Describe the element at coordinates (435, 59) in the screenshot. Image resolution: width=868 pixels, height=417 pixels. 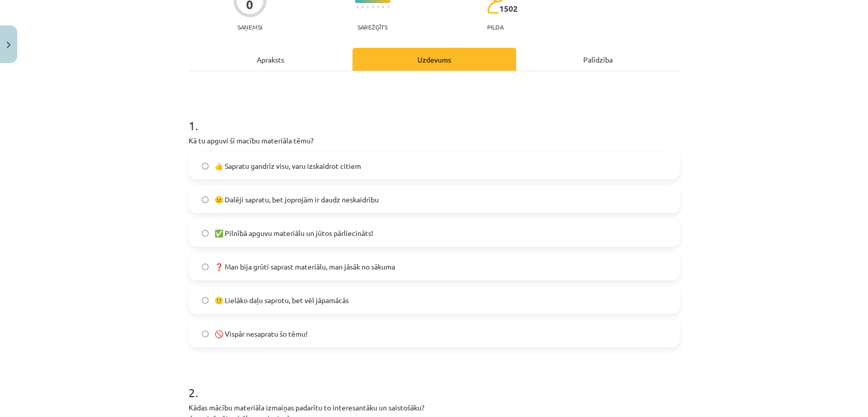
I see `div: Uzdevums` at that location.